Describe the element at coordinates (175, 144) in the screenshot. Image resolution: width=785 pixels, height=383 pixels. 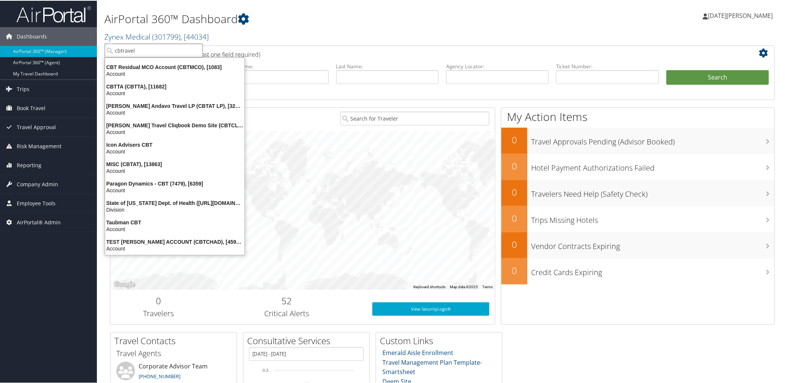
I see `div: Icon Advisers CBT` at that location.